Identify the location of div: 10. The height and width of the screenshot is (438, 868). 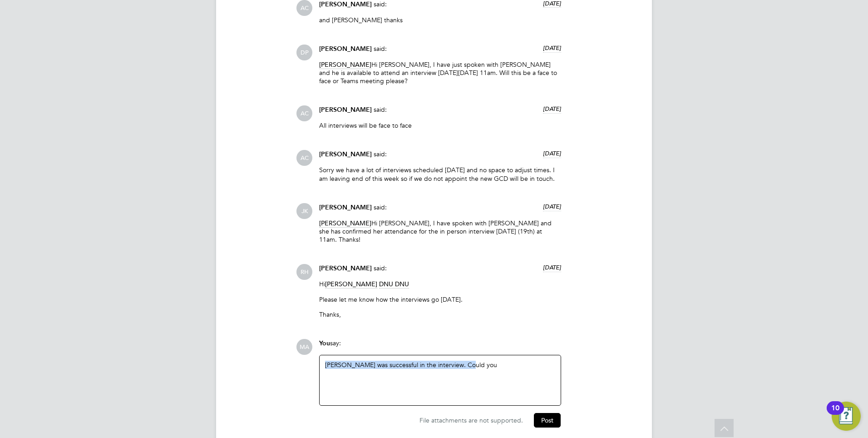
(835, 414).